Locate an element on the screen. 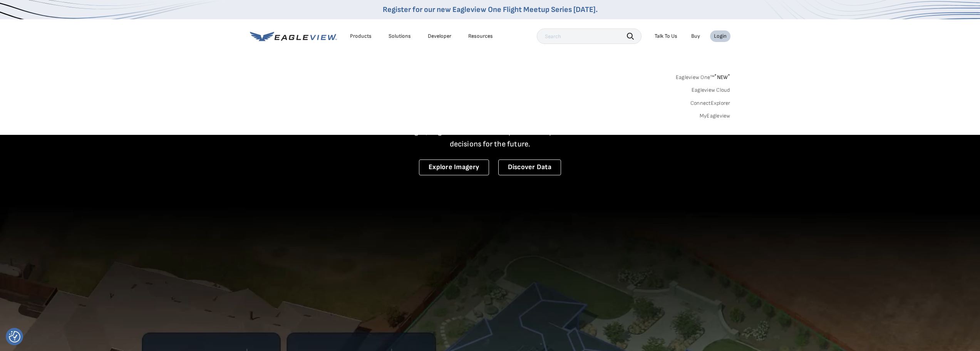  div: Resources is located at coordinates (480, 36).